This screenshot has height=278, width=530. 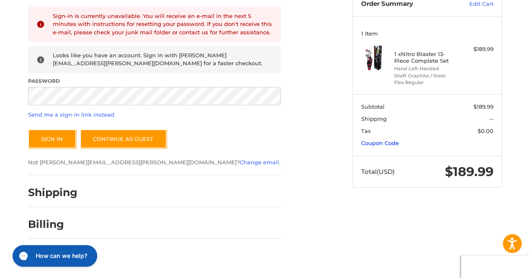 I want to click on div: Sign-in is currently unavailable. You will receive an e-mail in the next 5 minutes with instructi..., so click(x=162, y=24).